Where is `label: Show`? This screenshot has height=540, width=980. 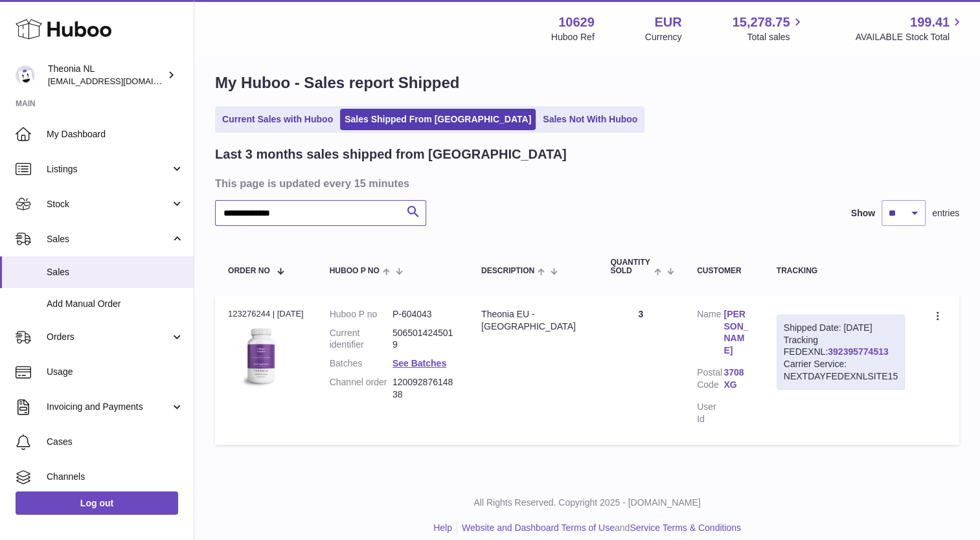
label: Show is located at coordinates (862, 213).